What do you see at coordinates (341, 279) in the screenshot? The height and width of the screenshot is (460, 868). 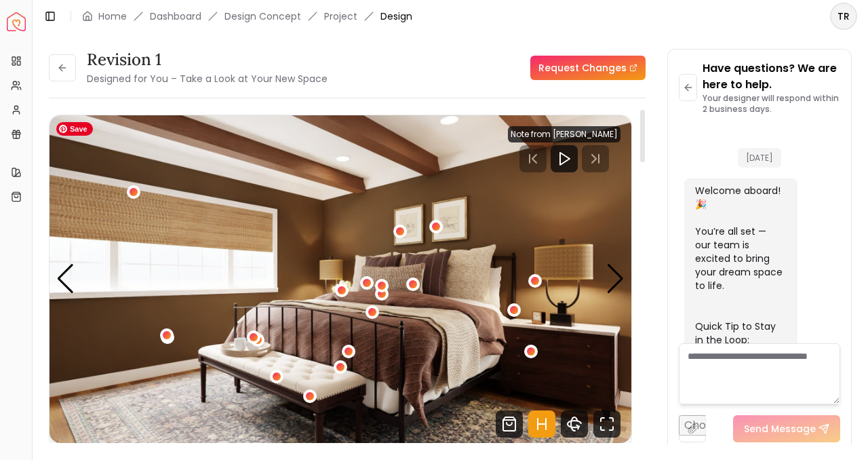 I see `div: Carousel` at bounding box center [341, 279].